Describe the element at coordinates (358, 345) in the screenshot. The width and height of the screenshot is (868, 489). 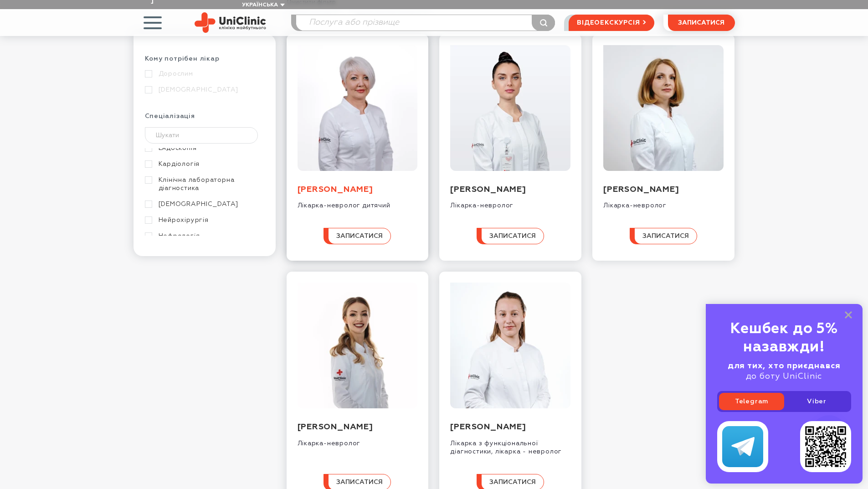
I see `img: Мєдвєдкова Світлана Олександрівна` at that location.